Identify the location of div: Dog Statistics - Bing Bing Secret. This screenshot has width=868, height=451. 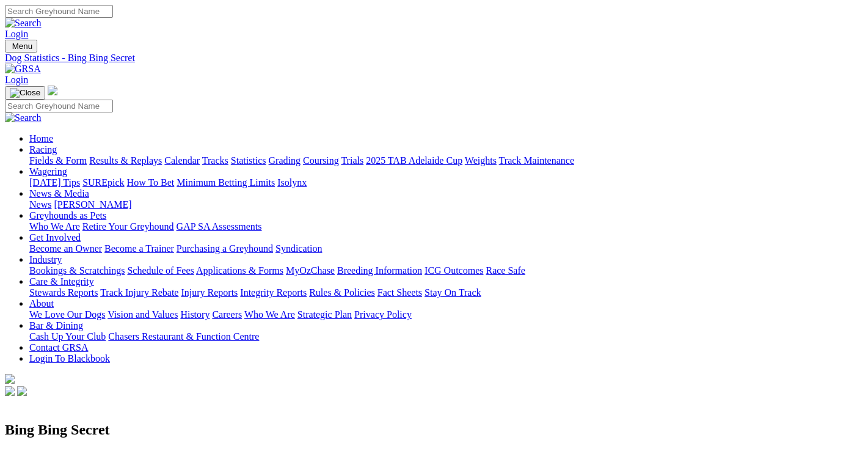
(434, 58).